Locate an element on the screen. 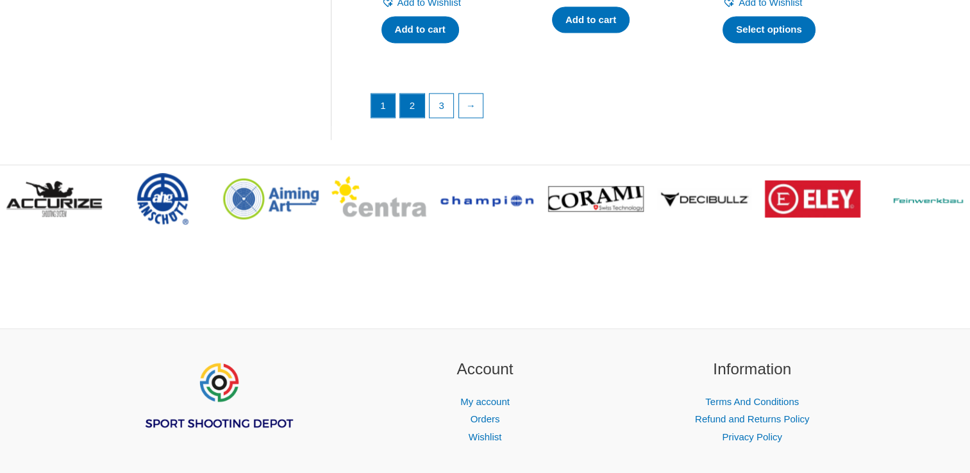 This screenshot has width=970, height=473. img: brand logo is located at coordinates (812, 199).